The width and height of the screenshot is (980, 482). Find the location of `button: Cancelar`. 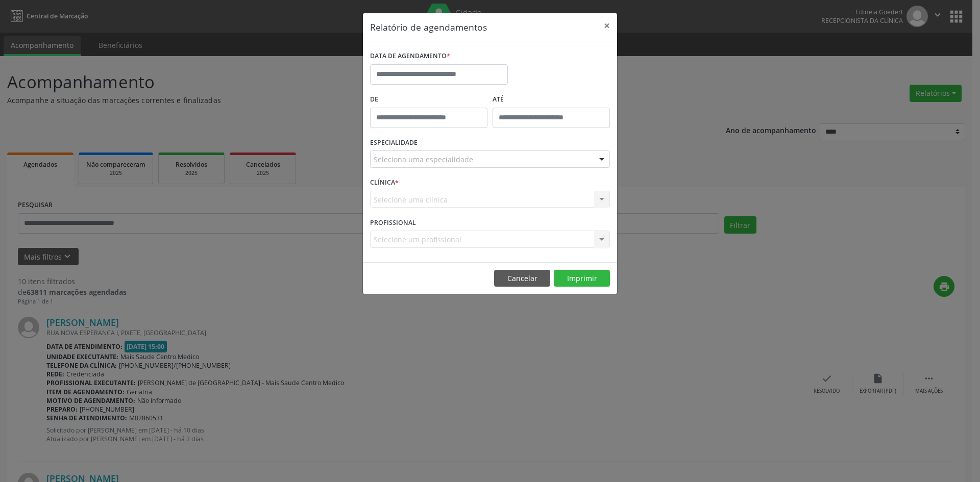

button: Cancelar is located at coordinates (522, 278).